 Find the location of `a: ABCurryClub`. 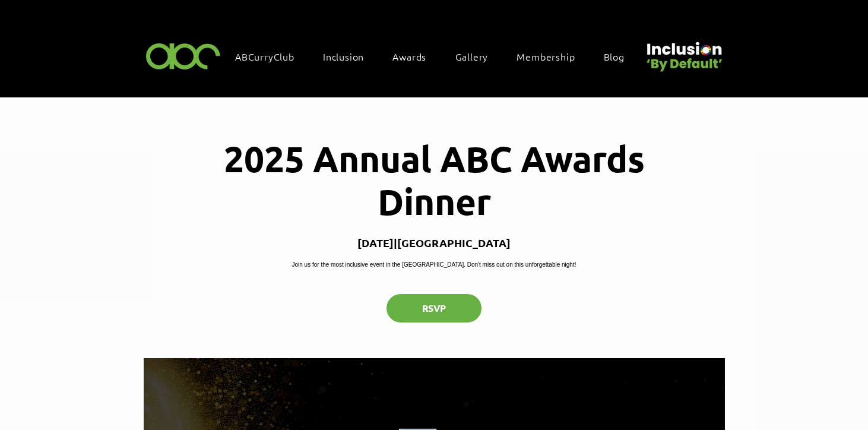

a: ABCurryClub is located at coordinates (271, 57).